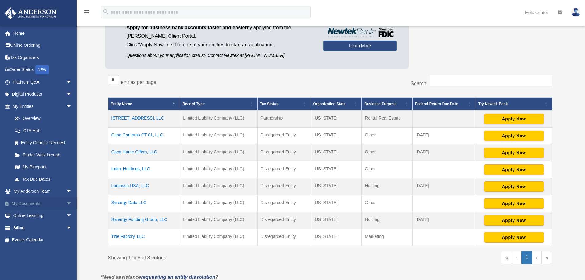 Image resolution: width=585 pixels, height=280 pixels. Describe the element at coordinates (437, 104) in the screenshot. I see `span: Federal Return Due Date` at that location.